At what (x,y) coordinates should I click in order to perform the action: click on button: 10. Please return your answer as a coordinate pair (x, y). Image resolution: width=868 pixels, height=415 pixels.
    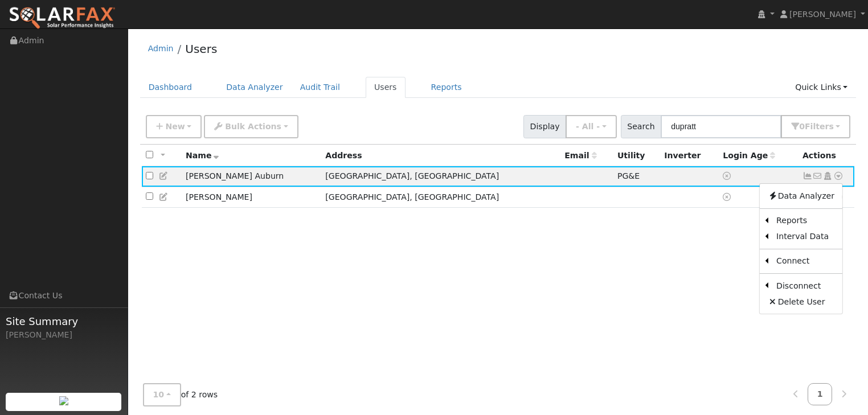
    Looking at the image, I should click on (162, 394).